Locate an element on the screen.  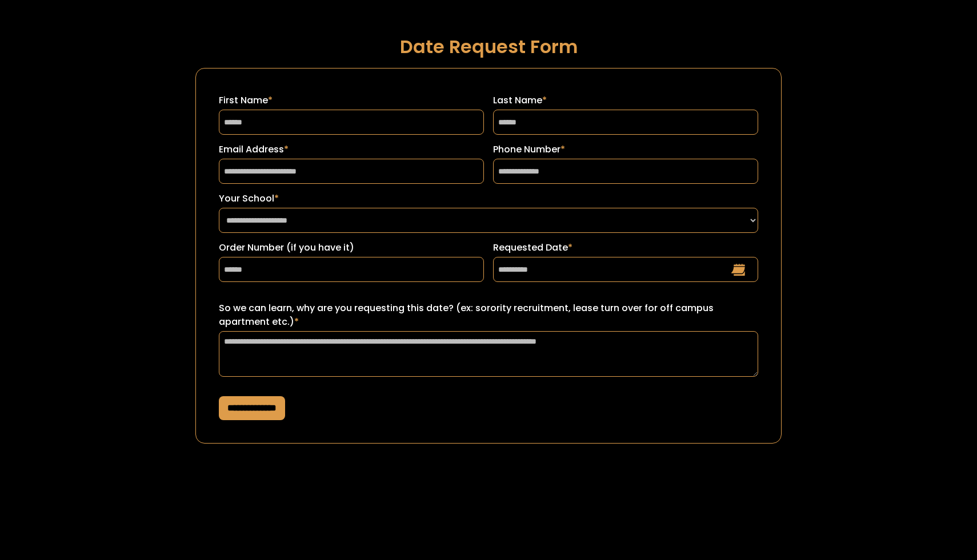
label: Email Address is located at coordinates (352, 150).